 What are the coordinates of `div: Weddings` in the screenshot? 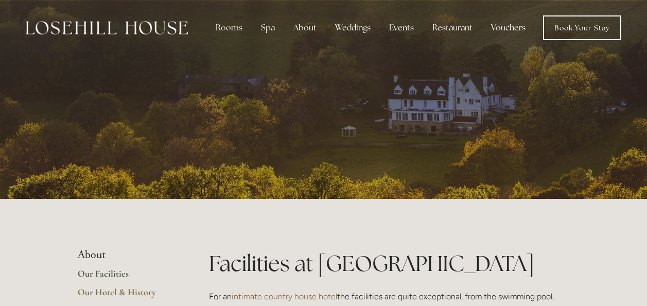 It's located at (353, 28).